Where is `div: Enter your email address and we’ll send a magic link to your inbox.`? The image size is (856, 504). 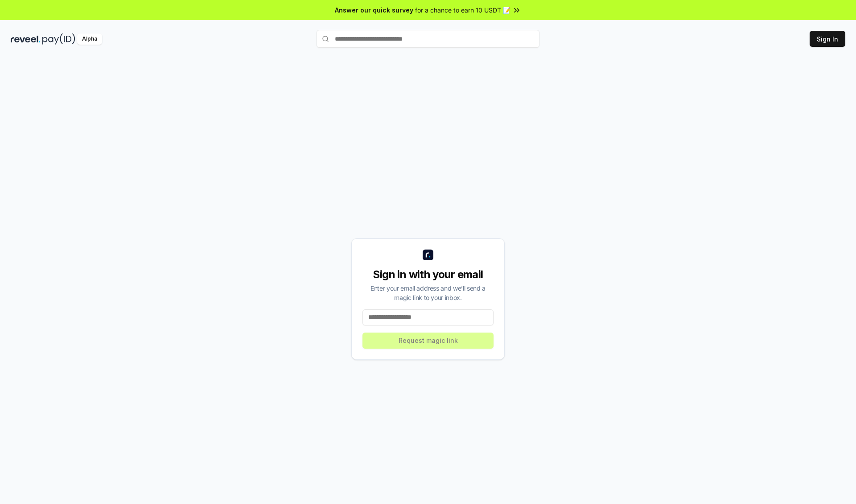
div: Enter your email address and we’ll send a magic link to your inbox. is located at coordinates (428, 292).